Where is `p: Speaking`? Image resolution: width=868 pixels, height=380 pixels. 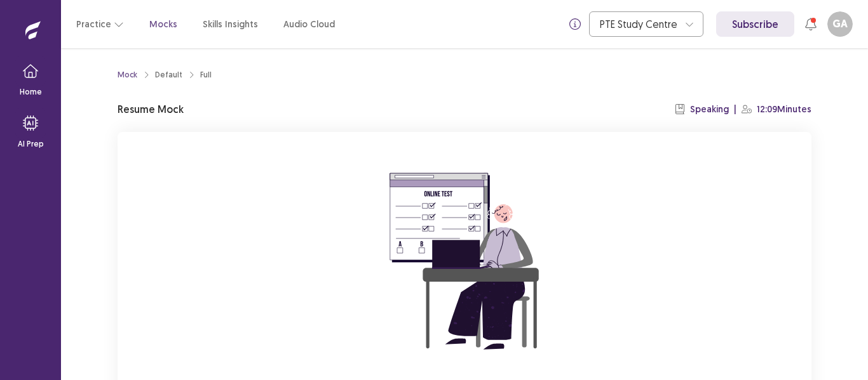 p: Speaking is located at coordinates (709, 109).